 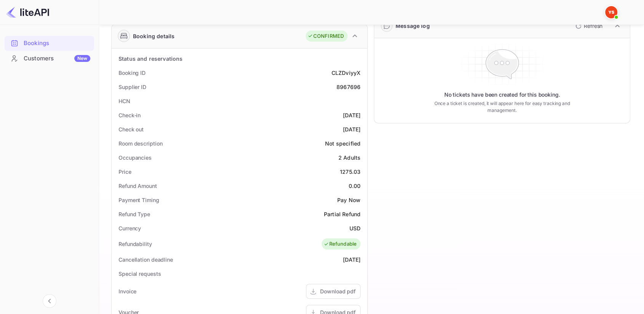 I want to click on div: USD, so click(x=355, y=228).